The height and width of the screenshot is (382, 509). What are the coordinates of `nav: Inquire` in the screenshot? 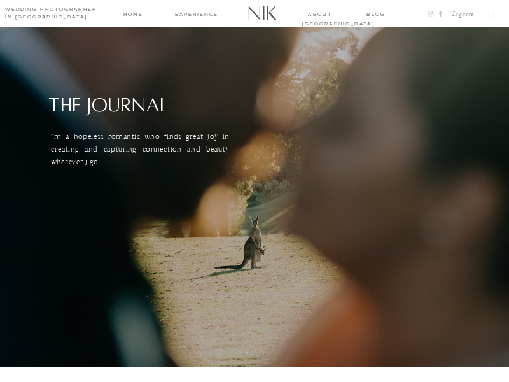 It's located at (459, 15).